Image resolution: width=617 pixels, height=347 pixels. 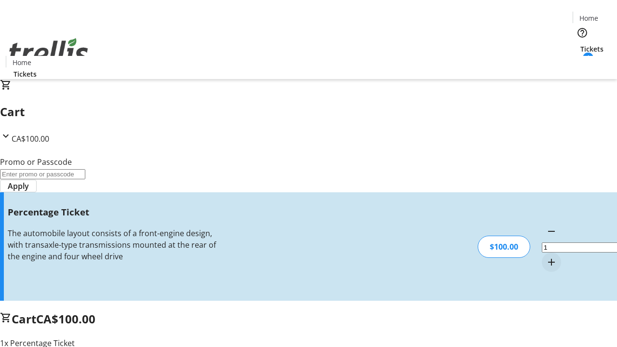 I want to click on span: Apply, so click(x=18, y=186).